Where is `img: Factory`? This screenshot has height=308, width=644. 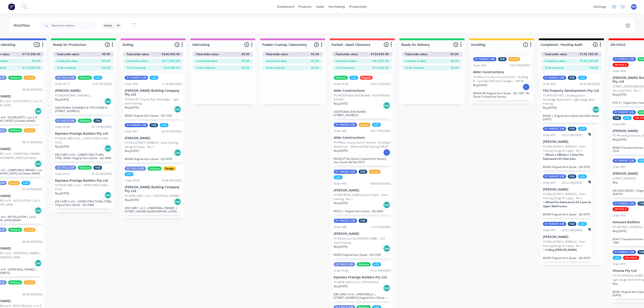
img: Factory is located at coordinates (11, 7).